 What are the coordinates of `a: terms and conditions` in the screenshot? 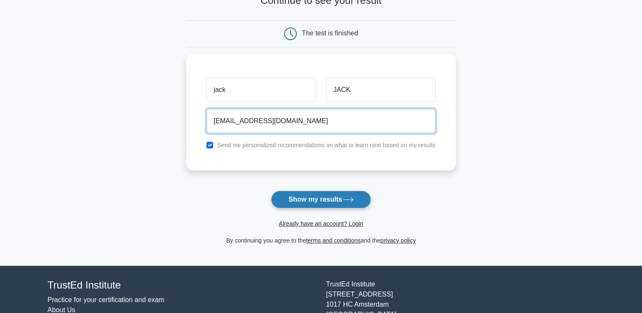 It's located at (333, 240).